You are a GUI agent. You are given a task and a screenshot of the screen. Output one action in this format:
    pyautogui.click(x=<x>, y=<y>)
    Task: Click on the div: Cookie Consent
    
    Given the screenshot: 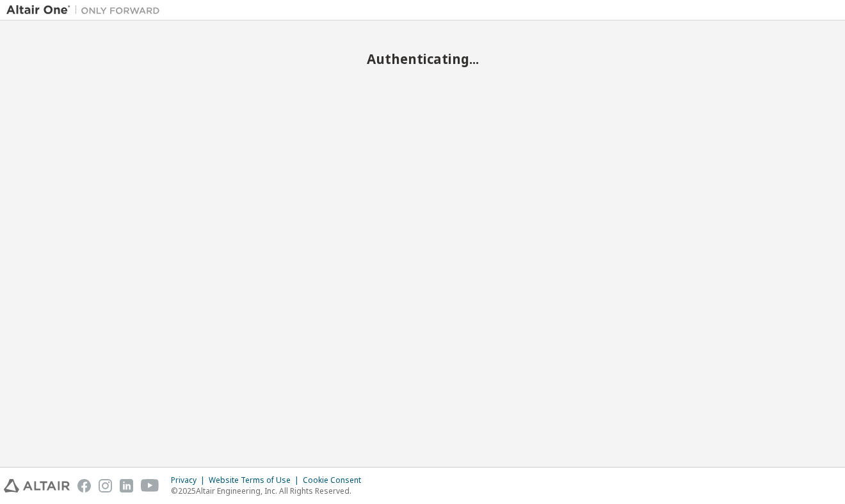 What is the action you would take?
    pyautogui.click(x=335, y=481)
    